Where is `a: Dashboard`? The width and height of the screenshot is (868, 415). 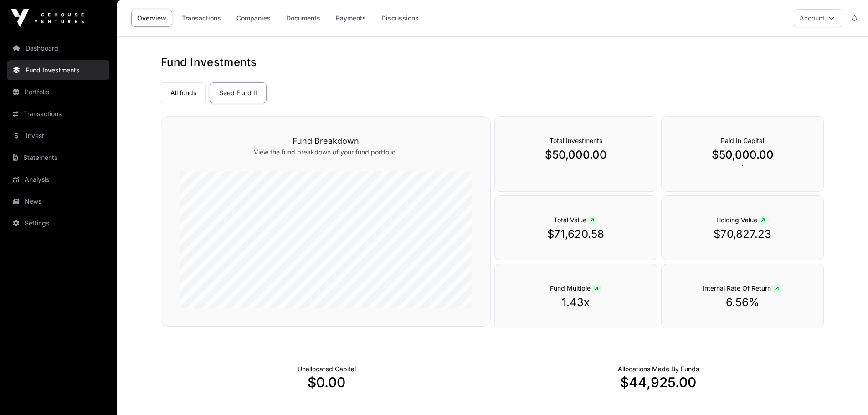 a: Dashboard is located at coordinates (58, 48).